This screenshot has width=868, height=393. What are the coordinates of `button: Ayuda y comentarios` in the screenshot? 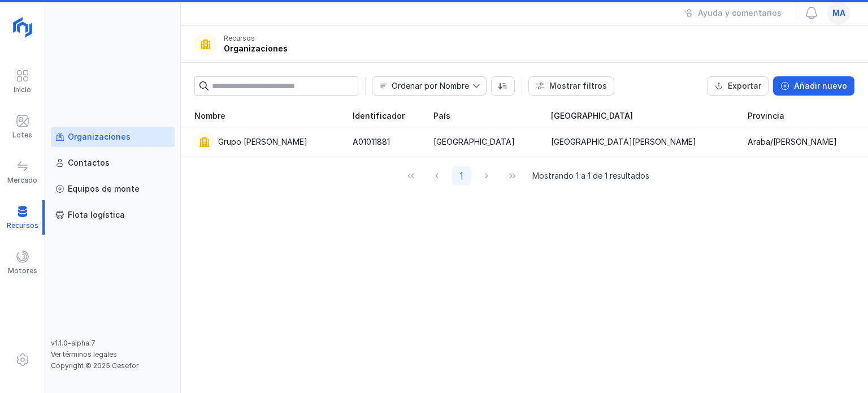 It's located at (733, 13).